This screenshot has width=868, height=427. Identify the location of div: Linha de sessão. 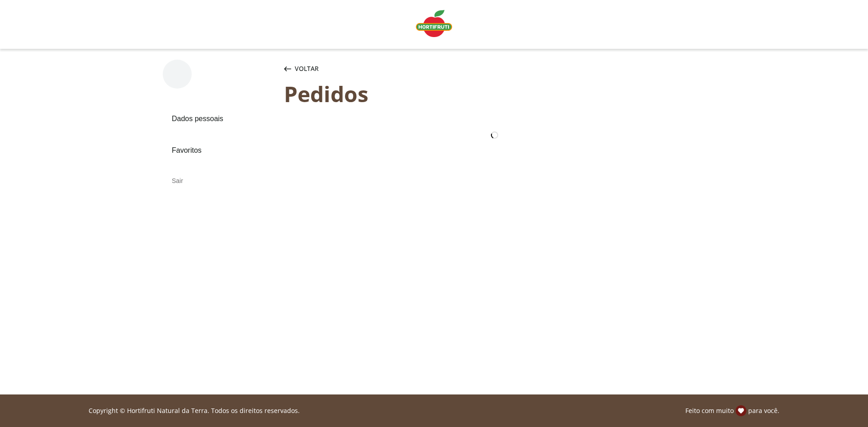
(434, 410).